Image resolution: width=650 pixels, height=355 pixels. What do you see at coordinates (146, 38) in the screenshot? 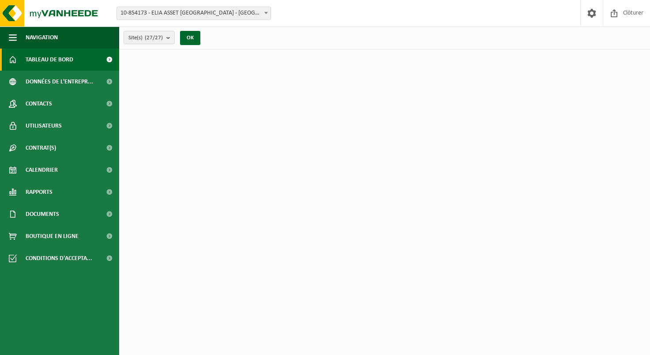
I see `span: Site(s)` at bounding box center [146, 38].